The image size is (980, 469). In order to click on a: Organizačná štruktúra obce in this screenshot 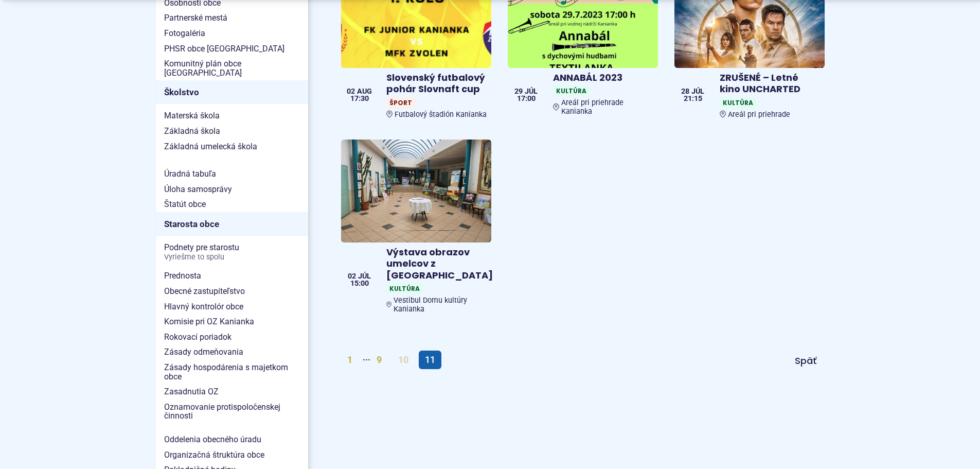, I will do `click(232, 455)`.